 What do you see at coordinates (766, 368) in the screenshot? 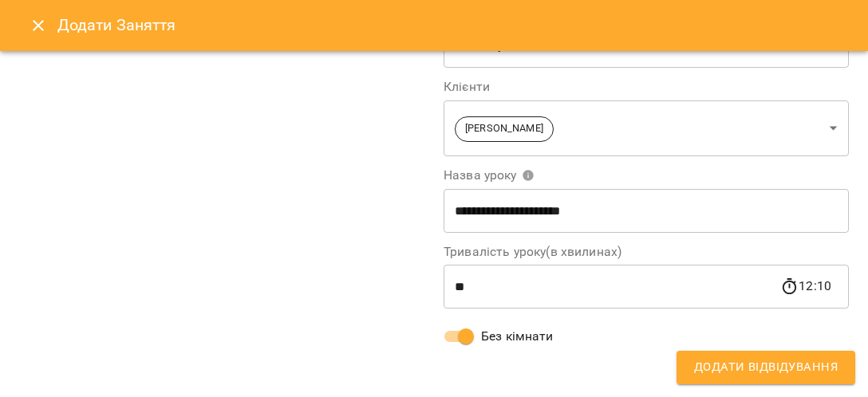
I see `button: Додати Відвідування` at bounding box center [766, 368].